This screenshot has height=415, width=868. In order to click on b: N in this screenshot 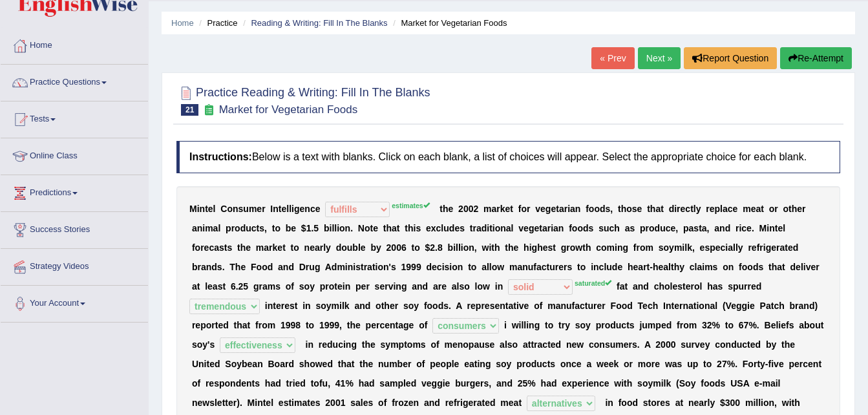, I will do `click(361, 228)`.